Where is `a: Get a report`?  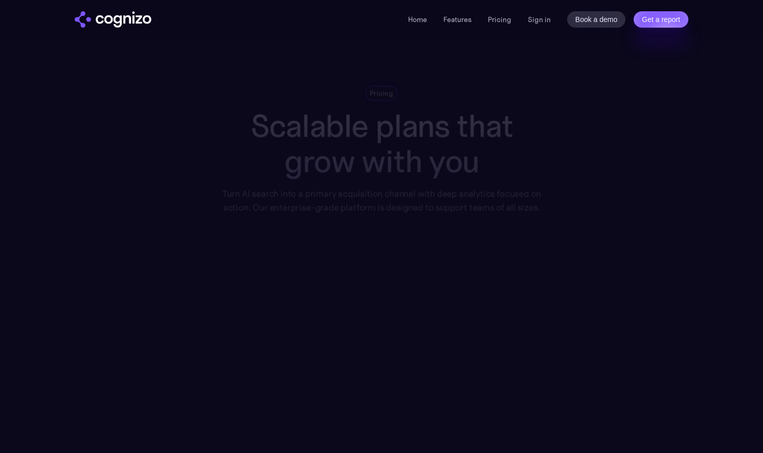
a: Get a report is located at coordinates (661, 19).